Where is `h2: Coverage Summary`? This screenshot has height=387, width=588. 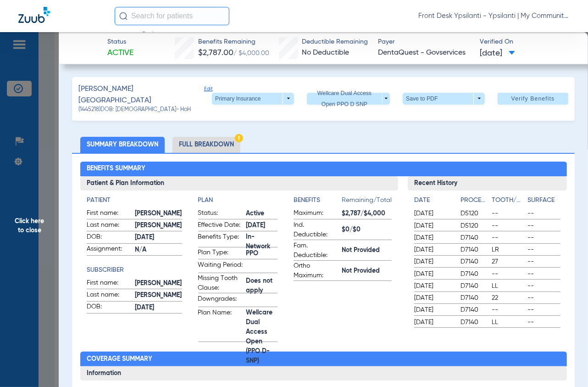 h2: Coverage Summary is located at coordinates (323, 359).